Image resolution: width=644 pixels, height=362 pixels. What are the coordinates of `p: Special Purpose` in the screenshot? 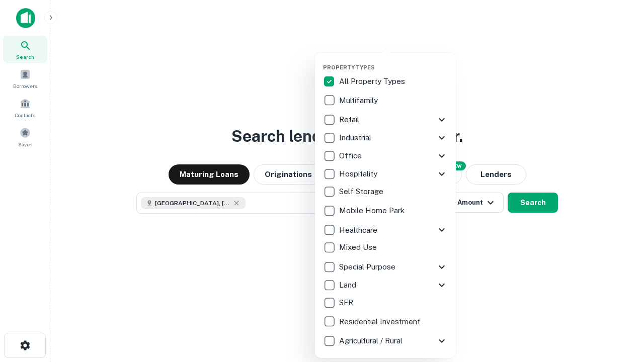 It's located at (368, 267).